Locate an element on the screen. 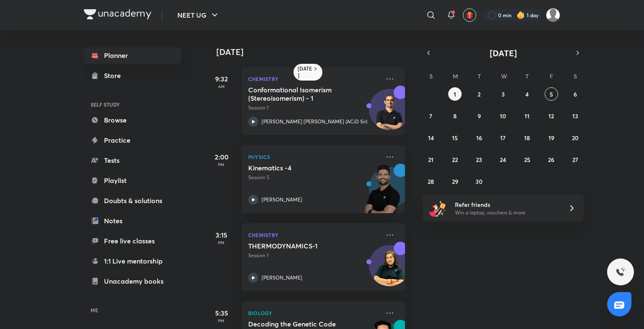  img: streak is located at coordinates (521, 15).